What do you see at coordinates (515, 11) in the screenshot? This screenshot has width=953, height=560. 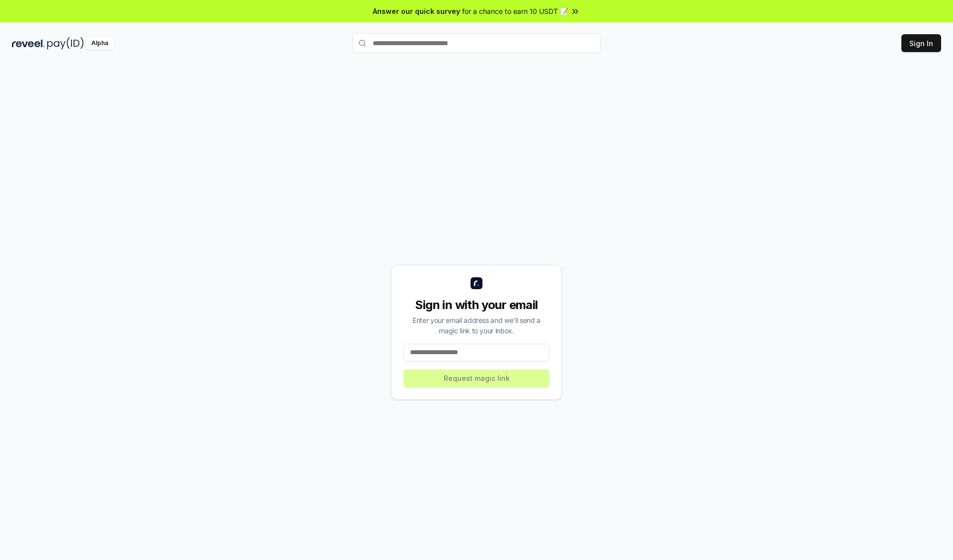 I see `span: for a chance to earn 10 USDT 📝` at bounding box center [515, 11].